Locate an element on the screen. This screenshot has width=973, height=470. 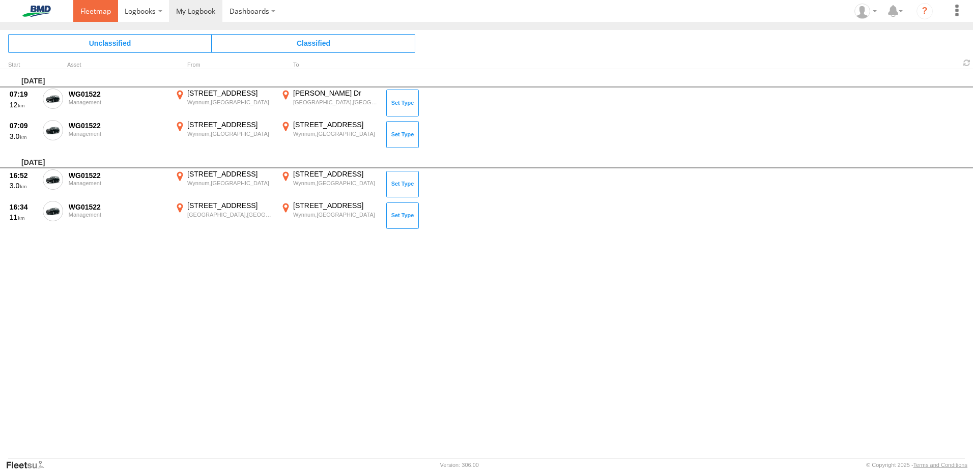
div: To is located at coordinates (330, 65).